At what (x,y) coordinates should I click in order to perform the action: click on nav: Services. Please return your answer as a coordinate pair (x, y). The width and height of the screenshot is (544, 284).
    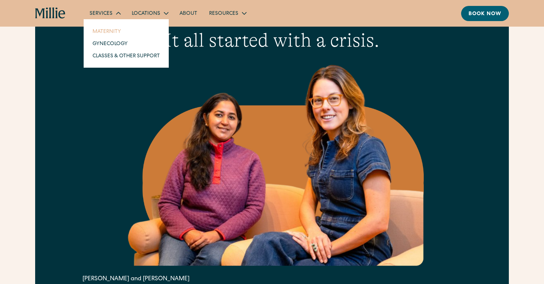
    Looking at the image, I should click on (126, 43).